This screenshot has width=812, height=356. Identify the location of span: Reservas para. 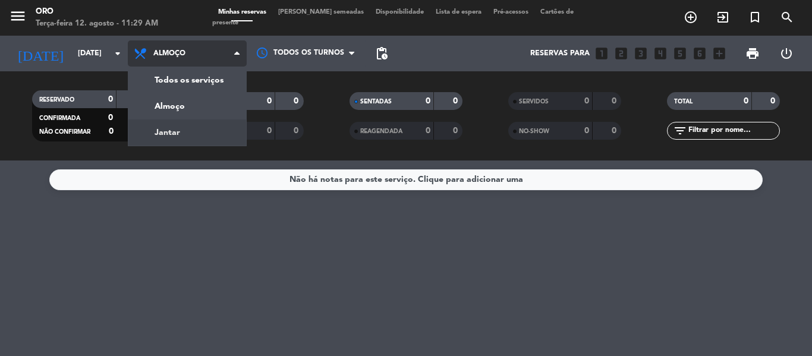
(560, 53).